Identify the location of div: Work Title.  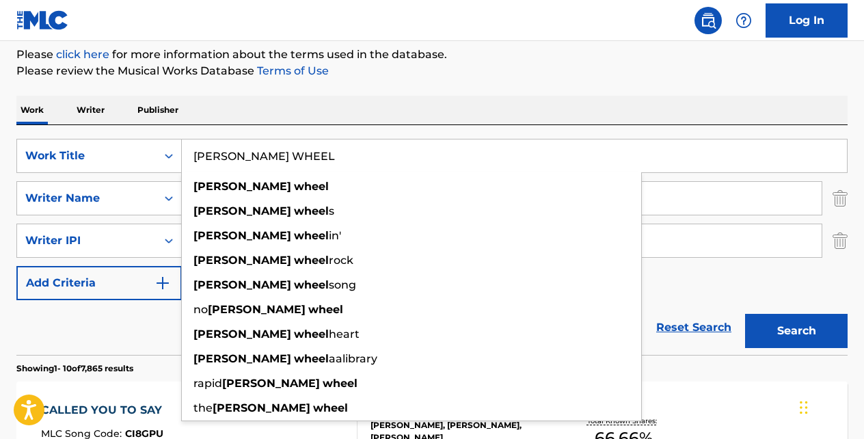
(87, 156).